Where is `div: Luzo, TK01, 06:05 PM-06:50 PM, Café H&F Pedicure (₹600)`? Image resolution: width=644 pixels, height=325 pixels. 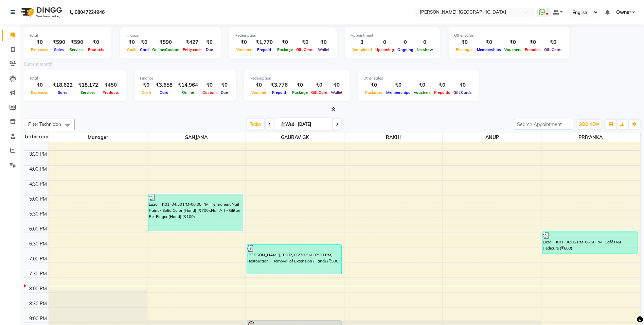 div: Luzo, TK01, 06:05 PM-06:50 PM, Café H&F Pedicure (₹600) is located at coordinates (590, 242).